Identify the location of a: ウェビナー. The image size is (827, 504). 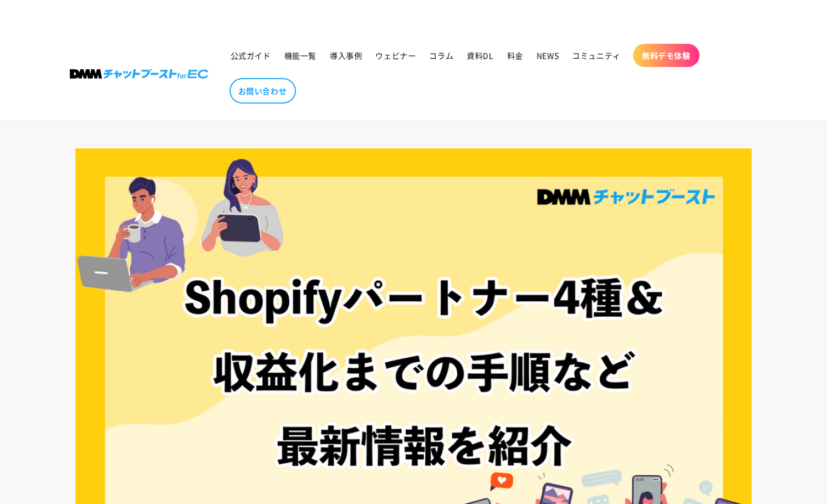
(395, 55).